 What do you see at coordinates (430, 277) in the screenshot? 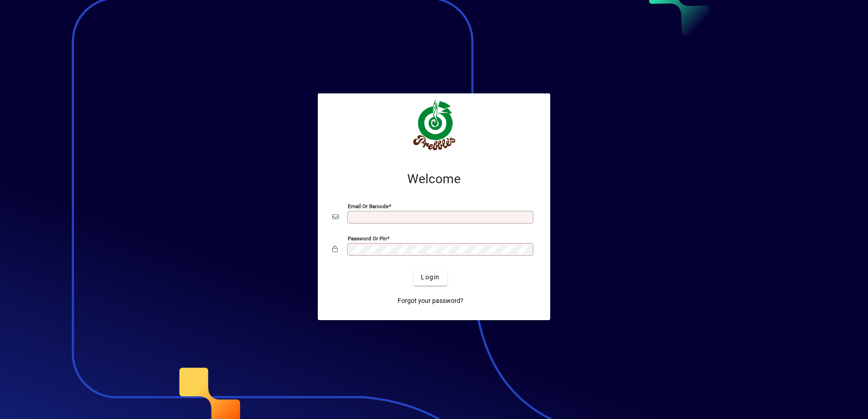
I see `span: Login` at bounding box center [430, 277].